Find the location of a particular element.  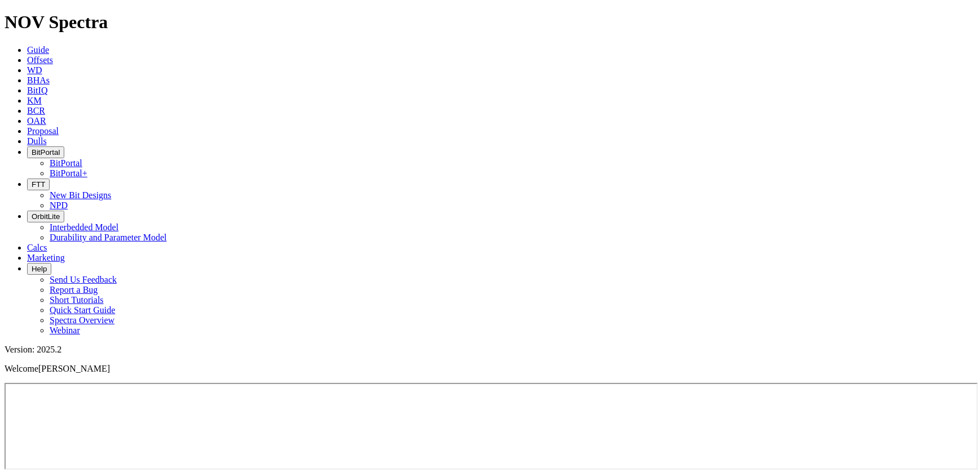

a: Spectra Overview is located at coordinates (82, 320).